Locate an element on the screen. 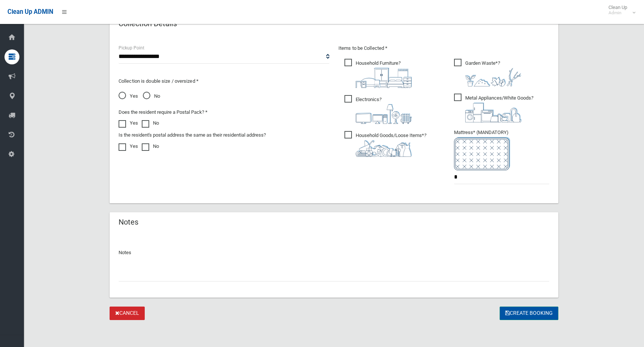  img: 36c1b0289cb1767239cdd3de9e694f19.png is located at coordinates (494, 113).